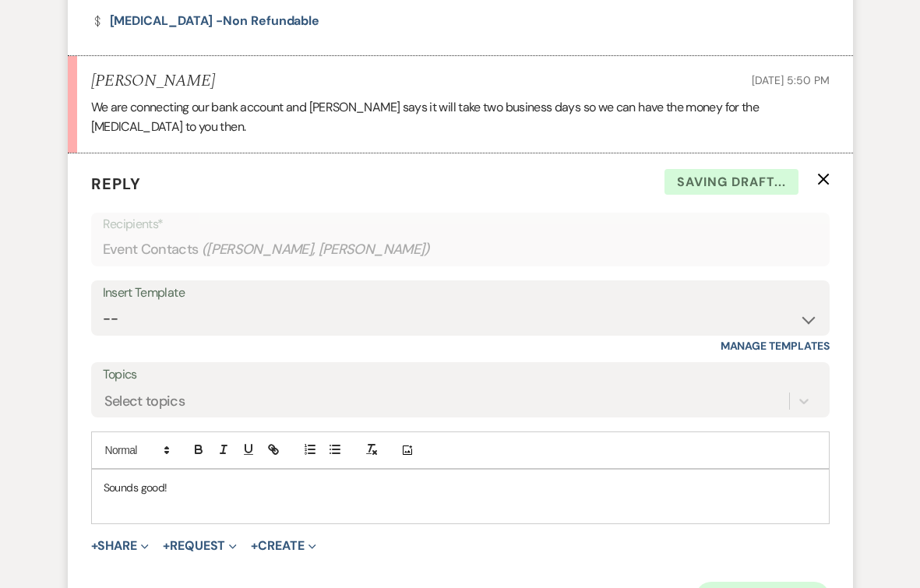  What do you see at coordinates (199, 545) in the screenshot?
I see `button: Request` at bounding box center [199, 545].